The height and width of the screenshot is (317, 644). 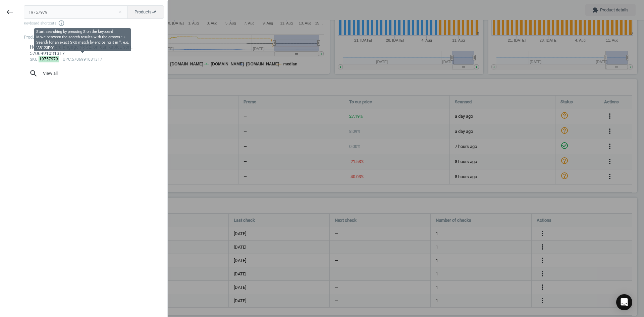 I want to click on div: Start searching by pressing S on the keyboard Move between the search results with the arrows ↑ ↓..., so click(x=82, y=40).